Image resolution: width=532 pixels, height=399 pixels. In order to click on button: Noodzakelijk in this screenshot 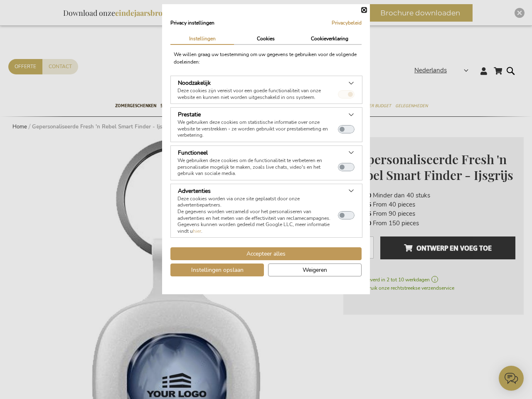, I will do `click(194, 83)`.